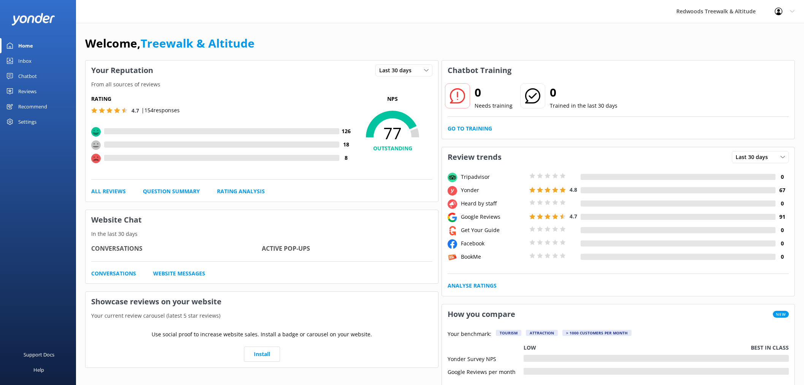 The width and height of the screenshot is (804, 385). What do you see at coordinates (486, 371) in the screenshot?
I see `div: Google Reviews per month` at bounding box center [486, 371].